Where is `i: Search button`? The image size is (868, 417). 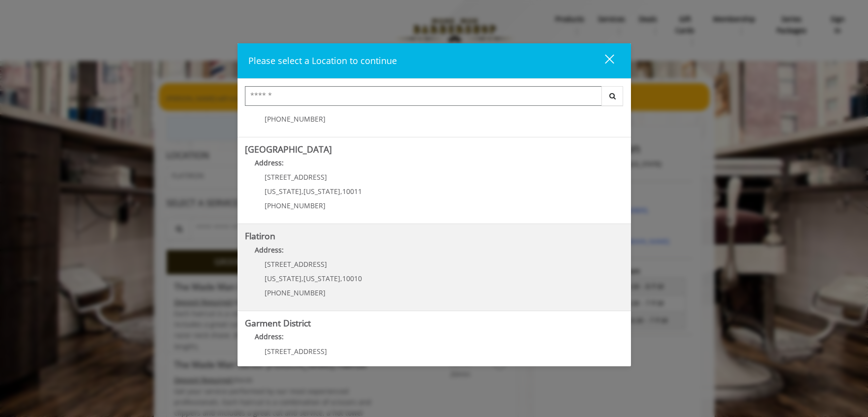
i: Search button is located at coordinates (612, 96).